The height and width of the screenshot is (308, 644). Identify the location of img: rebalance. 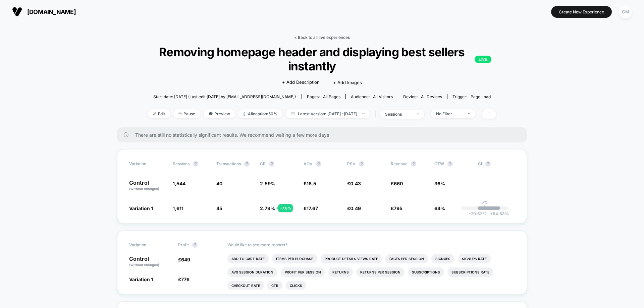
(245, 114).